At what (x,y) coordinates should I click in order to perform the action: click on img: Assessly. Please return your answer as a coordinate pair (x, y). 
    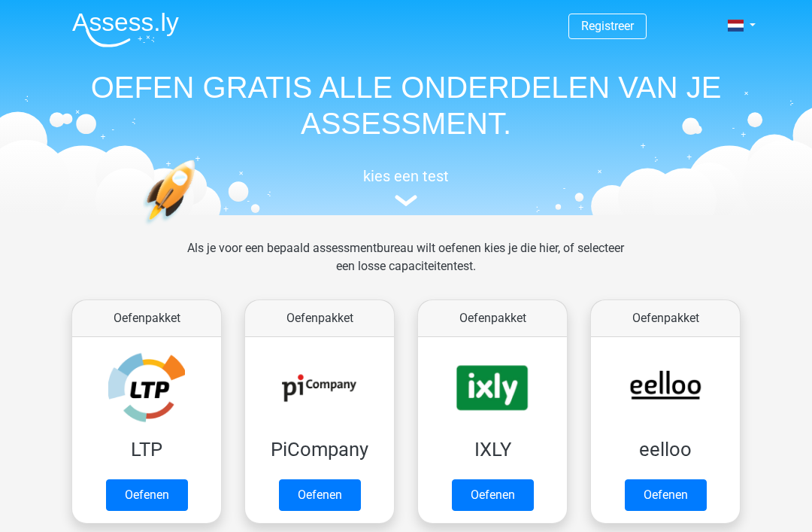
    Looking at the image, I should click on (126, 29).